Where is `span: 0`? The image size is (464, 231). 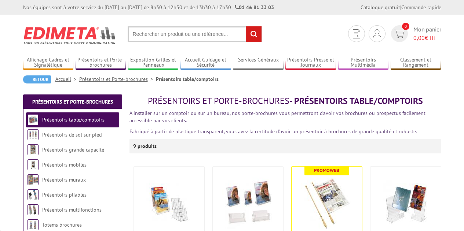
span: 0 is located at coordinates (405, 26).